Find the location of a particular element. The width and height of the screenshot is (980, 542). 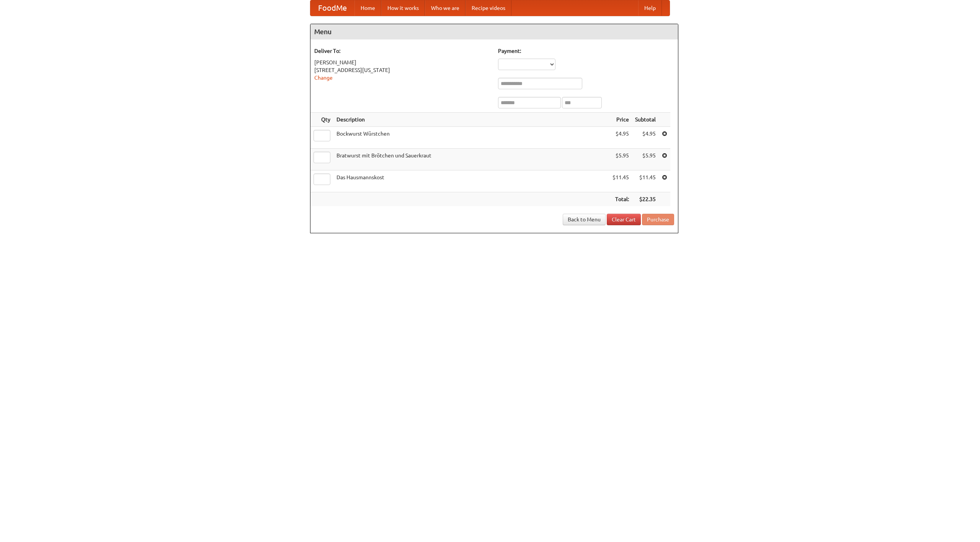

a: Who we are is located at coordinates (445, 8).